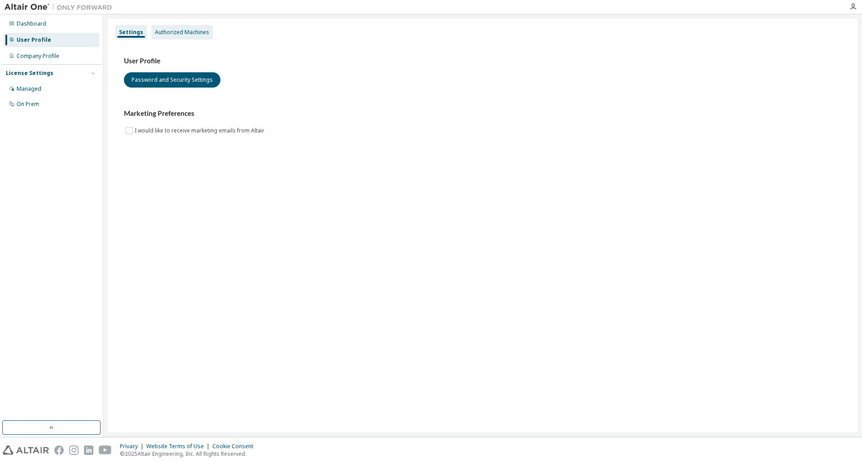  What do you see at coordinates (482, 61) in the screenshot?
I see `h3: User Profile` at bounding box center [482, 61].